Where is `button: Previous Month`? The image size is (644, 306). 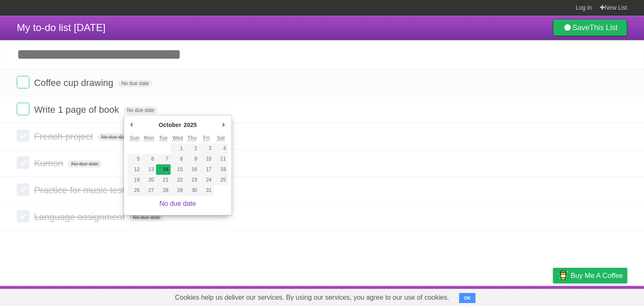 button: Previous Month is located at coordinates (132, 125).